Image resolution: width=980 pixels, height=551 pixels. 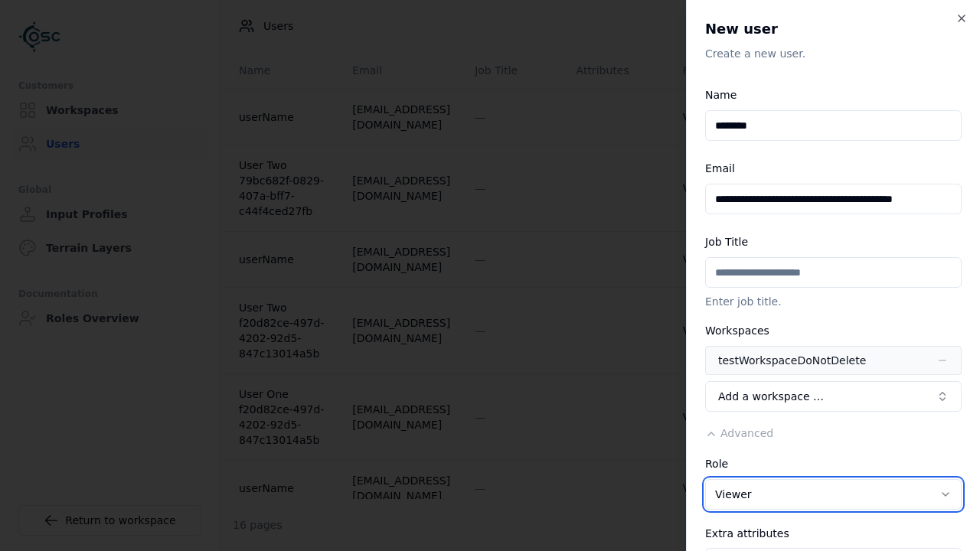 What do you see at coordinates (771, 396) in the screenshot?
I see `span: Add a workspace …` at bounding box center [771, 396].